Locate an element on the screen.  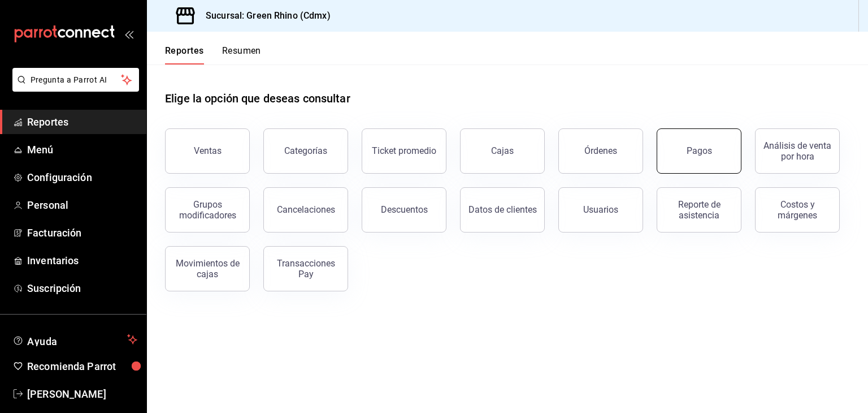
div: navigation tabs is located at coordinates (213, 55).